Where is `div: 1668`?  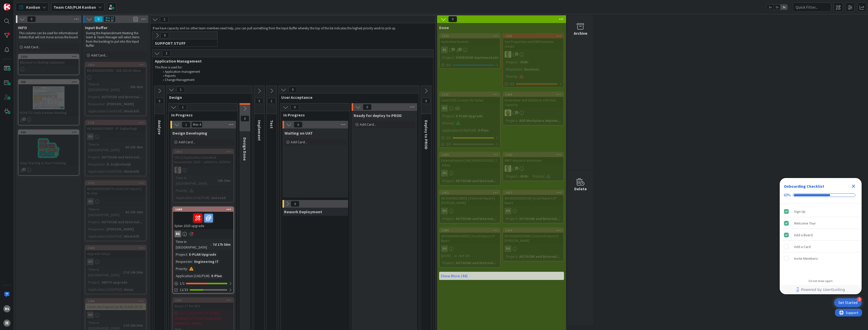 div: 1668 is located at coordinates (116, 302).